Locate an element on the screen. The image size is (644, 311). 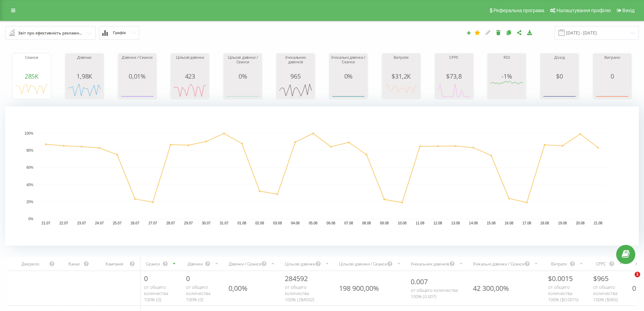
div: Сеанси is located at coordinates (153, 264).